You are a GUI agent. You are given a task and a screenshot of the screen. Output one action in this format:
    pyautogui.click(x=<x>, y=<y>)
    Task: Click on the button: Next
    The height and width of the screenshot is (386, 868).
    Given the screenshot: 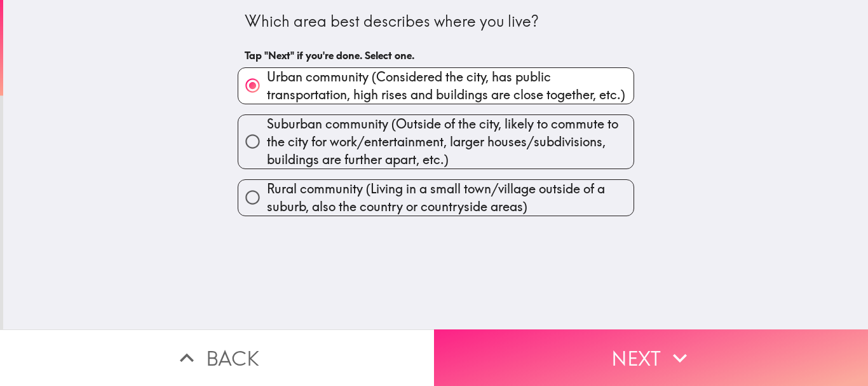 What is the action you would take?
    pyautogui.click(x=651, y=357)
    